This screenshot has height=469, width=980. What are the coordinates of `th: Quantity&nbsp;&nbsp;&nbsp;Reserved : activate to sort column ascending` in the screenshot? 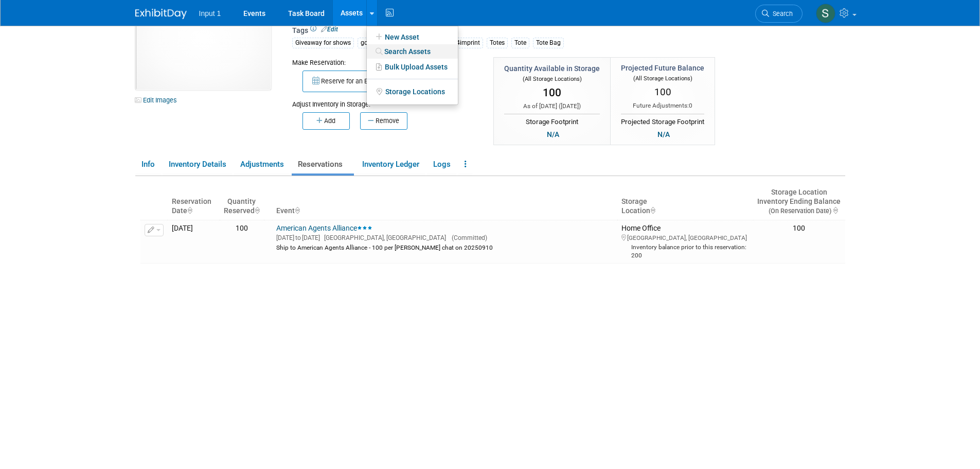 It's located at (242, 202).